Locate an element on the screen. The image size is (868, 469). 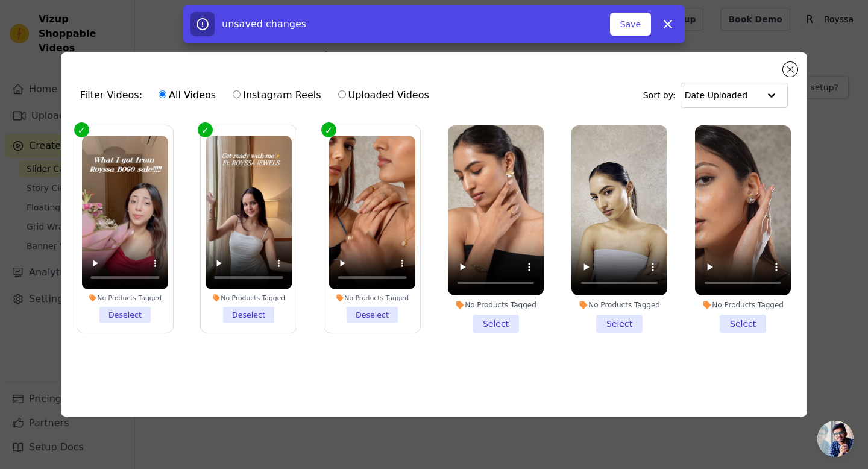
button: Close modal is located at coordinates (790, 69).